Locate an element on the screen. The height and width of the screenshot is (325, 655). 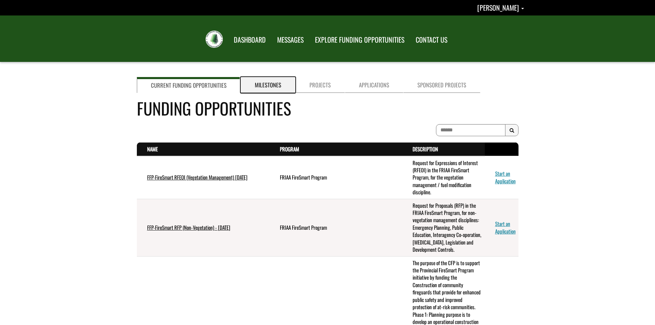
a: Applications is located at coordinates (374, 85).